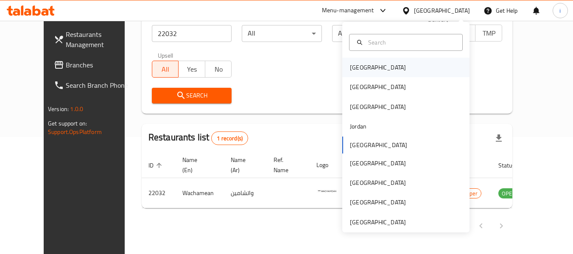  I want to click on span: Status, so click(512, 165).